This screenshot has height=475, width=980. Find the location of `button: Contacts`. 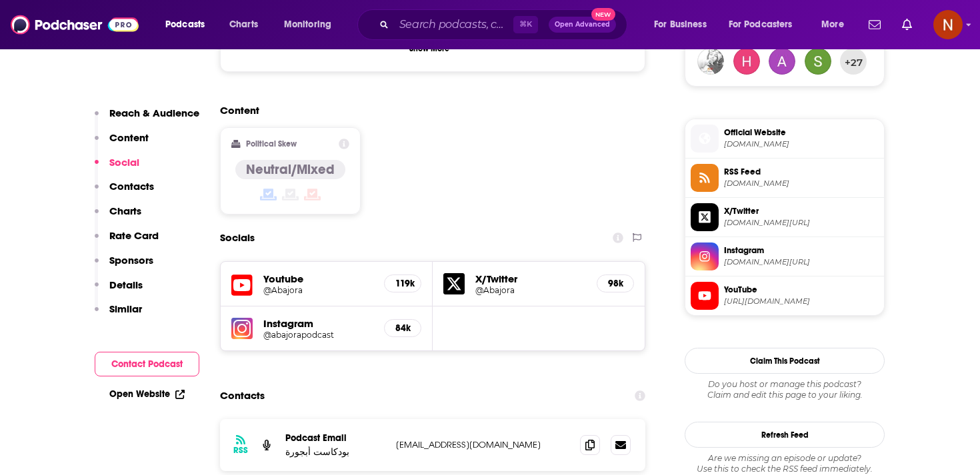

button: Contacts is located at coordinates (124, 192).